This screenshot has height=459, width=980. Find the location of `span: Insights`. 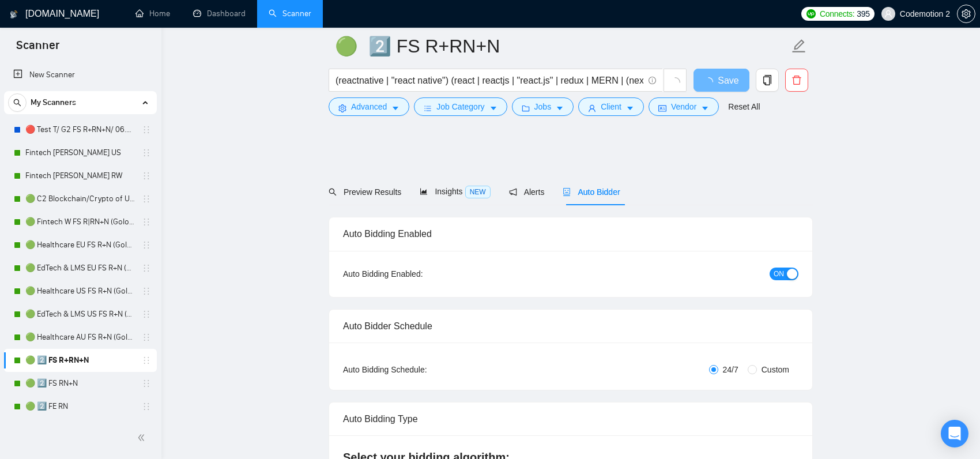

span: Insights is located at coordinates (455, 191).